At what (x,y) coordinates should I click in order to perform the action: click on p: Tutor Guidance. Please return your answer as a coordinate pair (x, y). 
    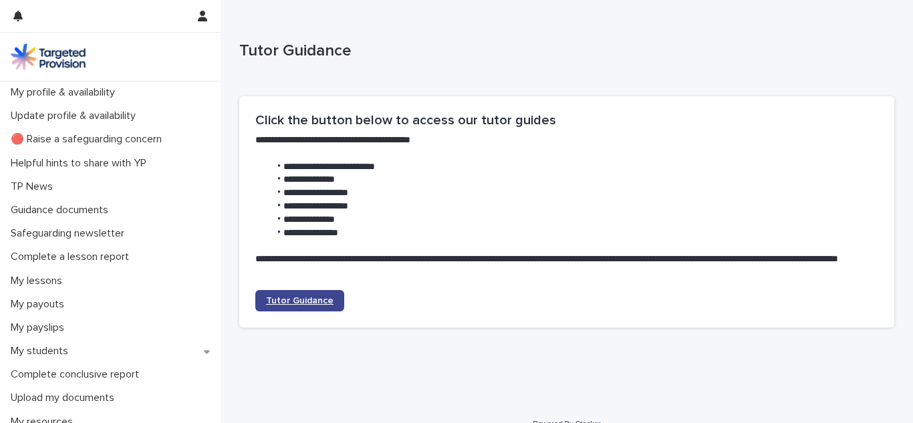
    Looking at the image, I should click on (564, 51).